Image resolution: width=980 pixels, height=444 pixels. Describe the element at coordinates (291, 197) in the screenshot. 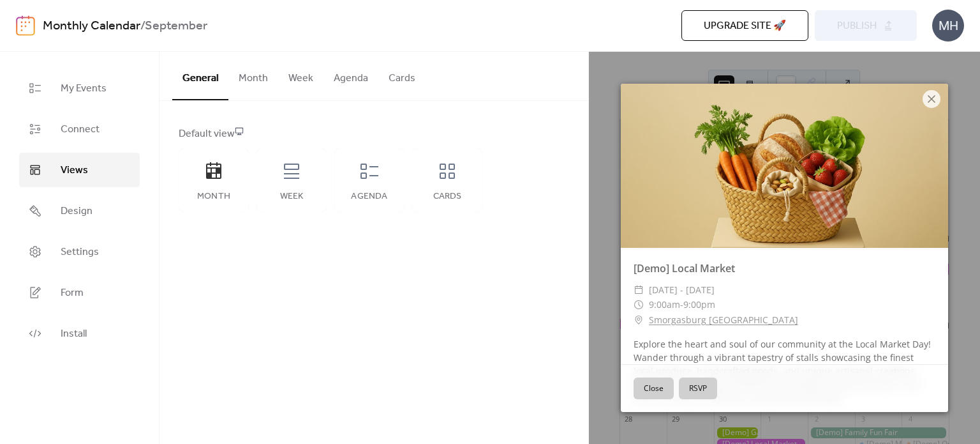

I see `div: Week` at that location.